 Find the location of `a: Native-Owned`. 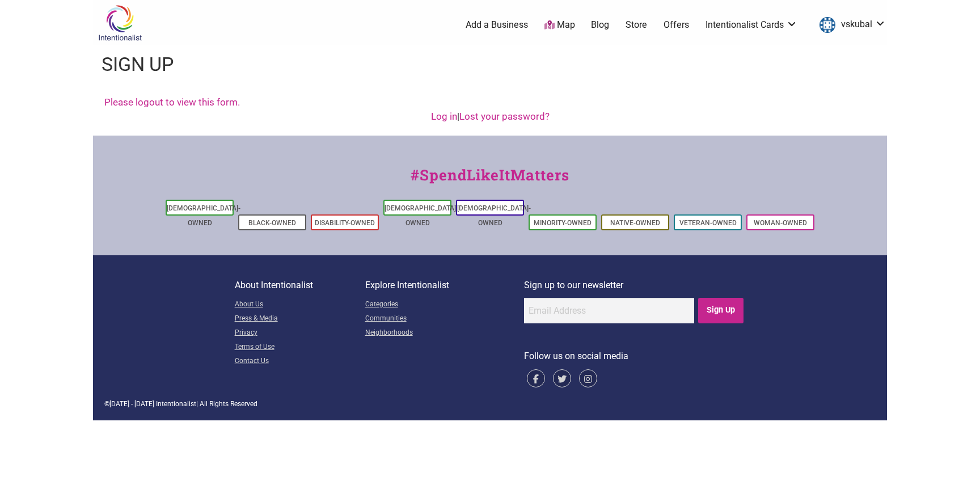

a: Native-Owned is located at coordinates (635, 223).